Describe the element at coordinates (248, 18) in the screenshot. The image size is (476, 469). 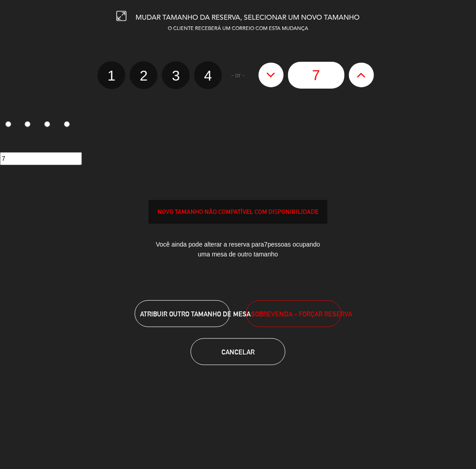
I see `span: MUDAR TAMANHO DA RESERVA, SELECIONAR UM NOVO TAMANHO` at that location.